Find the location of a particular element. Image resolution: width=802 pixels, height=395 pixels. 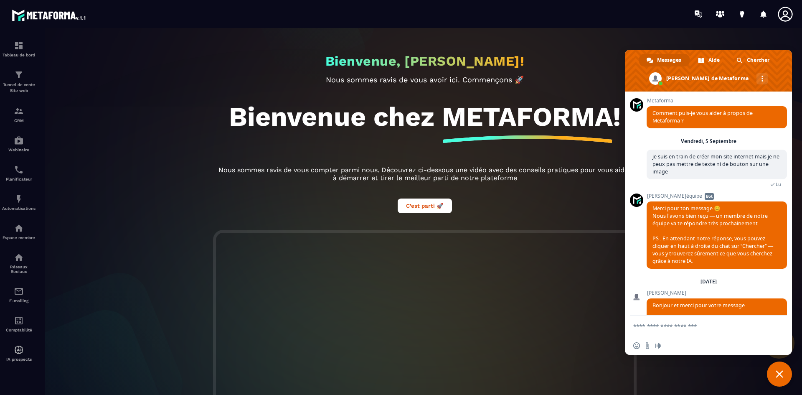

p: Comptabilité is located at coordinates (19, 329).